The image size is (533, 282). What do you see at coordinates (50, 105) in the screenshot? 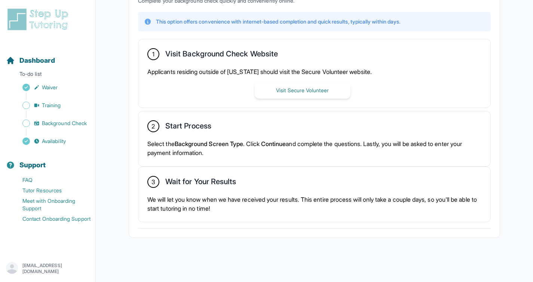
I see `a: Training` at bounding box center [50, 105].